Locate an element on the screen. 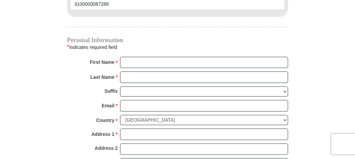  strong: Last Name is located at coordinates (102, 77).